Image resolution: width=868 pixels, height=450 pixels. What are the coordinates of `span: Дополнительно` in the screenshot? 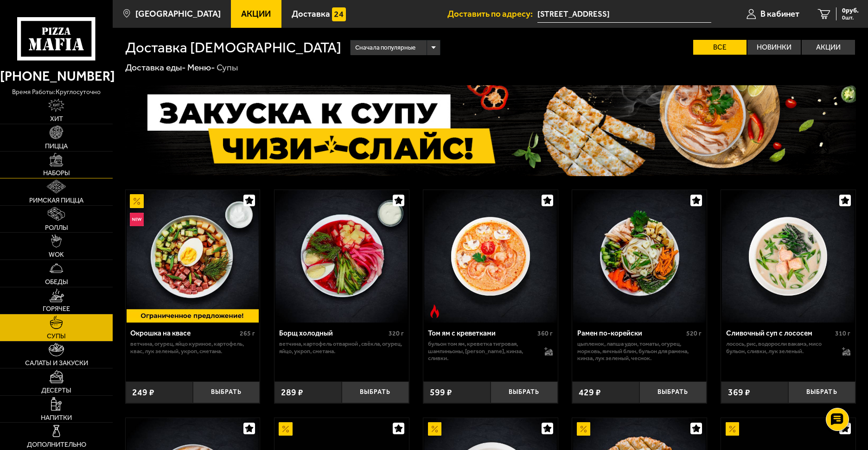 It's located at (56, 445).